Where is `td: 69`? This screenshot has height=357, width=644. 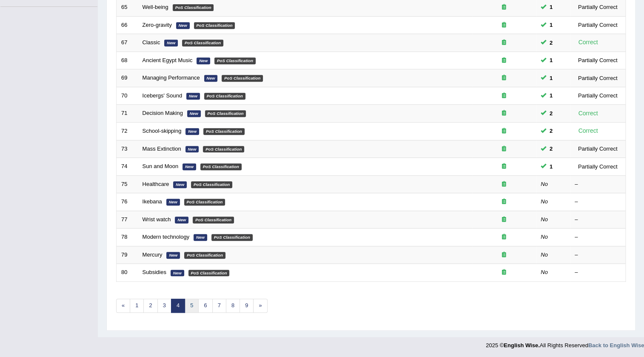 td: 69 is located at coordinates (127, 78).